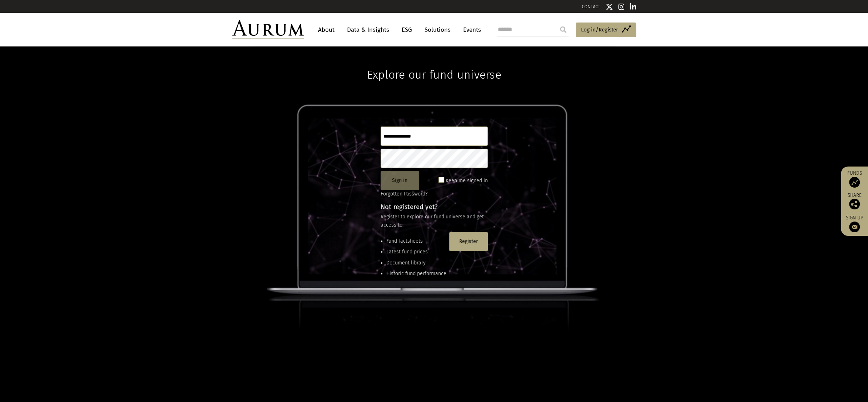 This screenshot has width=868, height=402. I want to click on h4: Not registered yet?, so click(434, 207).